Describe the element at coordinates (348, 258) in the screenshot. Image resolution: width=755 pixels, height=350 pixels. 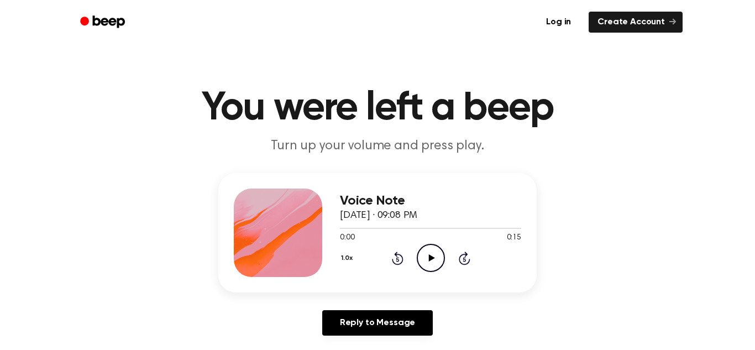
I see `button: 1.0x` at that location.